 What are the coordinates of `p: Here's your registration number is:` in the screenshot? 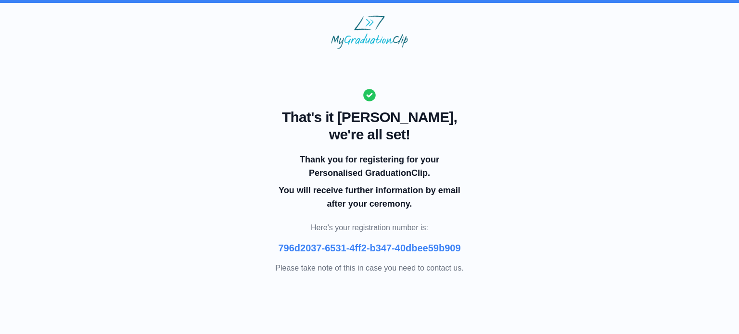 It's located at (369, 228).